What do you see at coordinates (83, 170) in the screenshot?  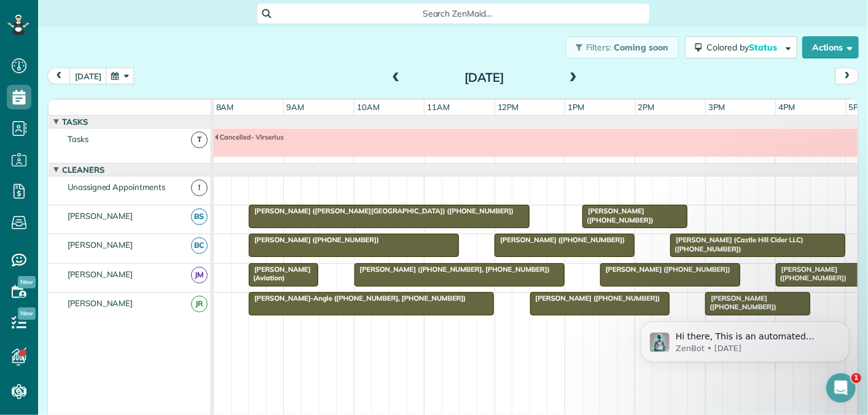 I see `span: Cleaners` at bounding box center [83, 170].